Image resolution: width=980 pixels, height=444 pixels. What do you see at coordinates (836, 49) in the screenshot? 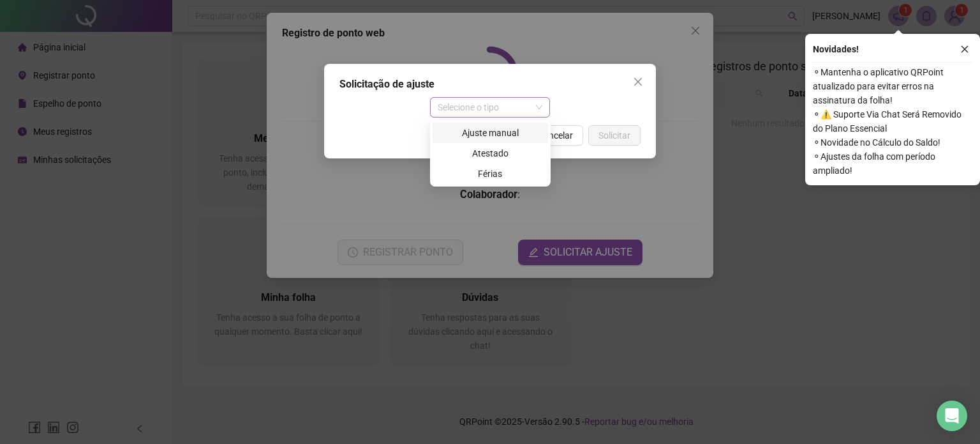
I see `span: Novidades !` at bounding box center [836, 49].